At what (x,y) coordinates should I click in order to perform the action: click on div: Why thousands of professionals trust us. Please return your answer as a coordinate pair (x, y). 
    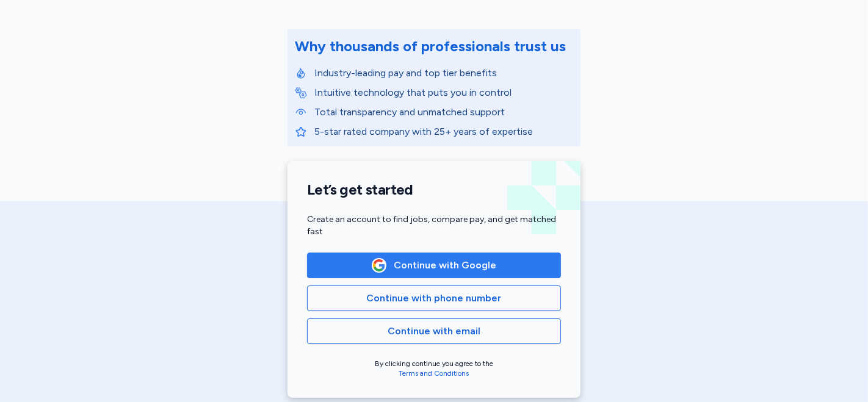
    Looking at the image, I should click on (430, 47).